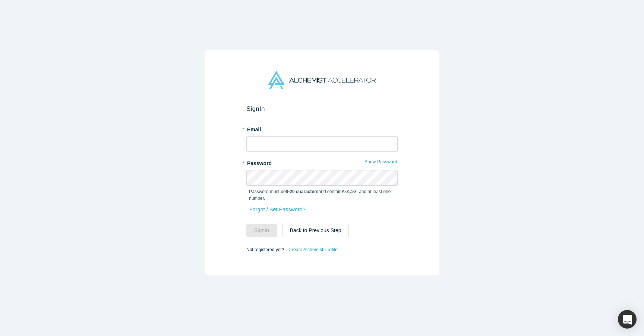  What do you see at coordinates (353, 192) in the screenshot?
I see `strong: a-z` at bounding box center [353, 192].